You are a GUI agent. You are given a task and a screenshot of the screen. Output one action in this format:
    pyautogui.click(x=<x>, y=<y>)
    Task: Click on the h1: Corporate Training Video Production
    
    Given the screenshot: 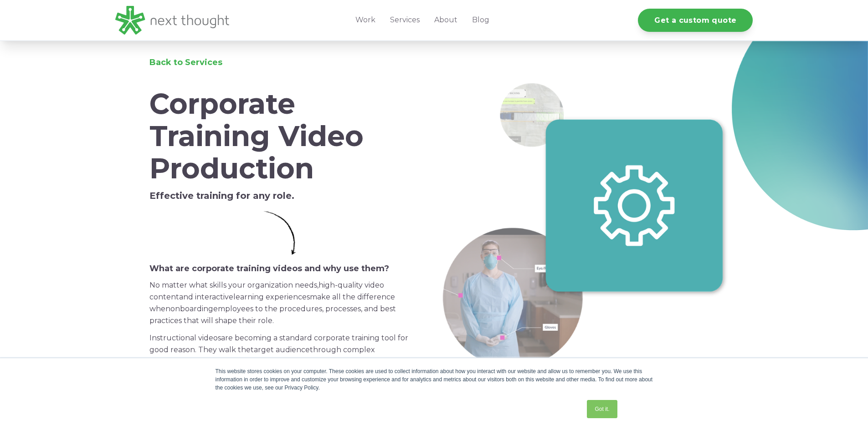 What is the action you would take?
    pyautogui.click(x=280, y=137)
    